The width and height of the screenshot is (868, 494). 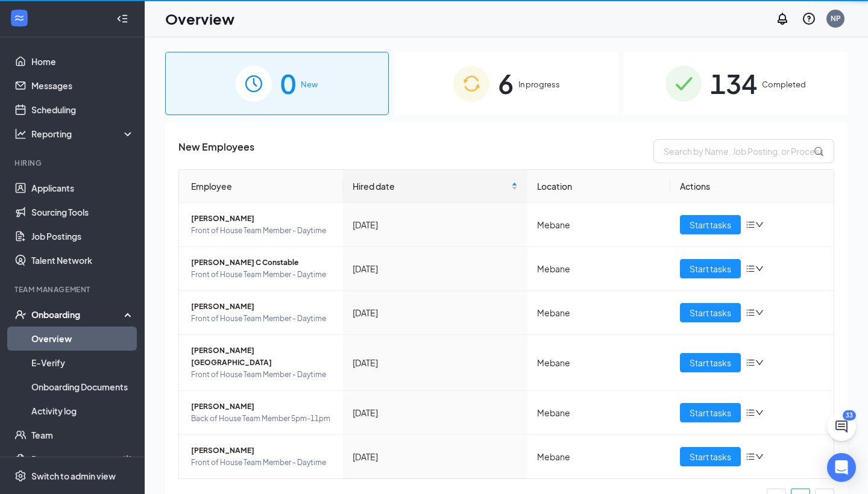 I want to click on h1: Overview, so click(x=199, y=19).